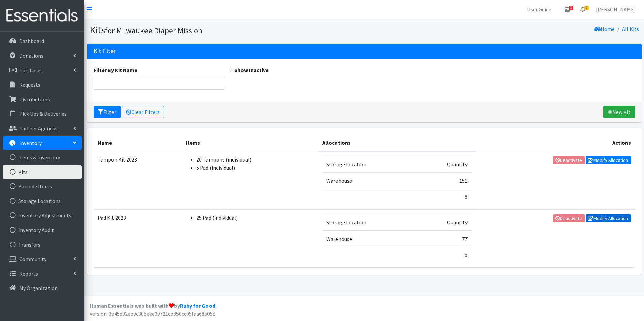 This screenshot has width=644, height=321. Describe the element at coordinates (31, 70) in the screenshot. I see `p: Purchases` at that location.